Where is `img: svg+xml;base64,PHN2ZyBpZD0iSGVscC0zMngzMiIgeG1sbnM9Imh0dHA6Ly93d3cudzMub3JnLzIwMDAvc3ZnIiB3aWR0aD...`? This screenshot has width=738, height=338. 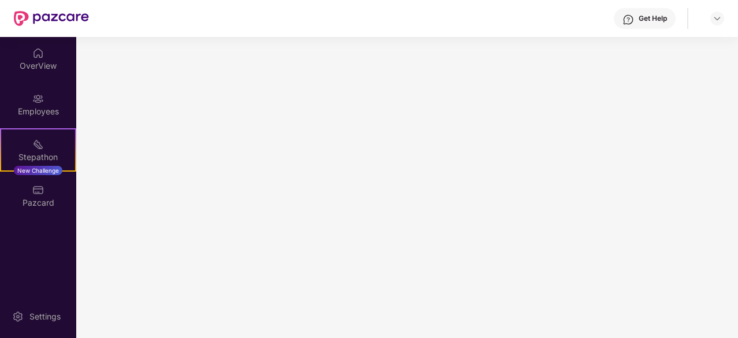
img: svg+xml;base64,PHN2ZyBpZD0iSGVscC0zMngzMiIgeG1sbnM9Imh0dHA6Ly93d3cudzMub3JnLzIwMDAvc3ZnIiB3aWR0aD... is located at coordinates (628, 20).